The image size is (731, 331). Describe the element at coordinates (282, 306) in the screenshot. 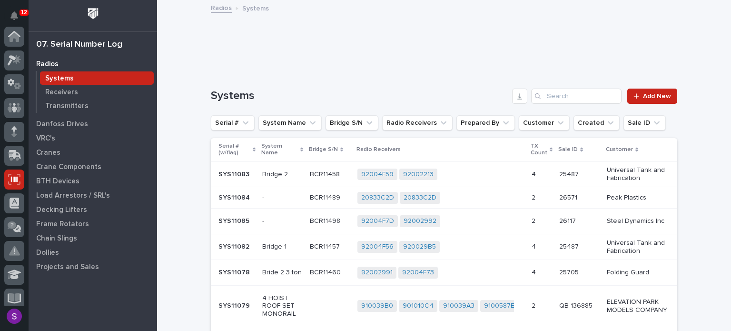

I see `p: 4 HOIST ROOF SET MONORAIL` at that location.